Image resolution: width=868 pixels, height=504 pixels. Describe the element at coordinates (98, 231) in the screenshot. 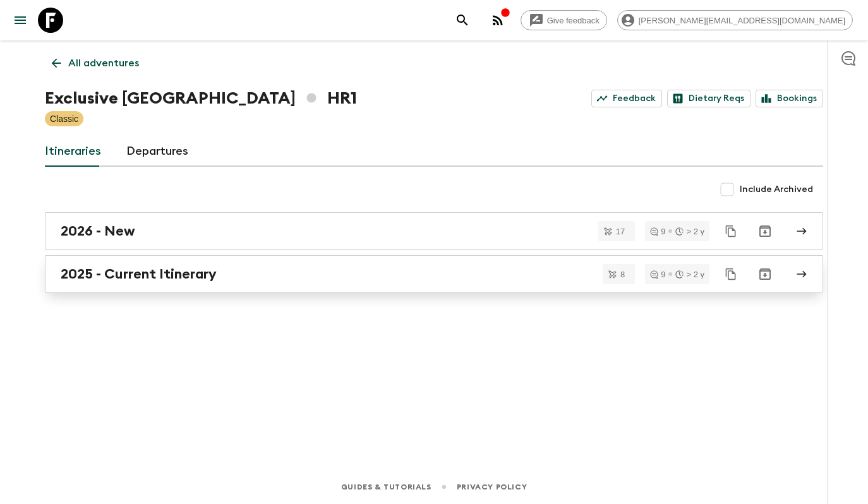

I see `h2: 2026 - New` at that location.